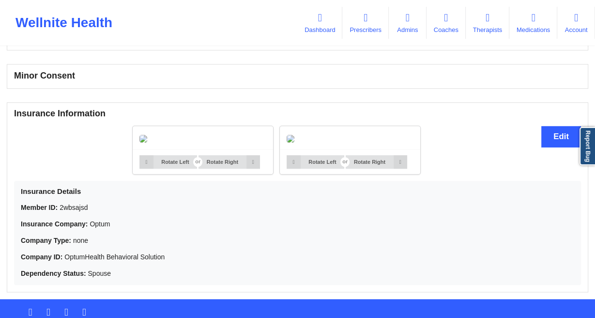 This screenshot has height=318, width=595. Describe the element at coordinates (408, 23) in the screenshot. I see `a: Admins` at that location.